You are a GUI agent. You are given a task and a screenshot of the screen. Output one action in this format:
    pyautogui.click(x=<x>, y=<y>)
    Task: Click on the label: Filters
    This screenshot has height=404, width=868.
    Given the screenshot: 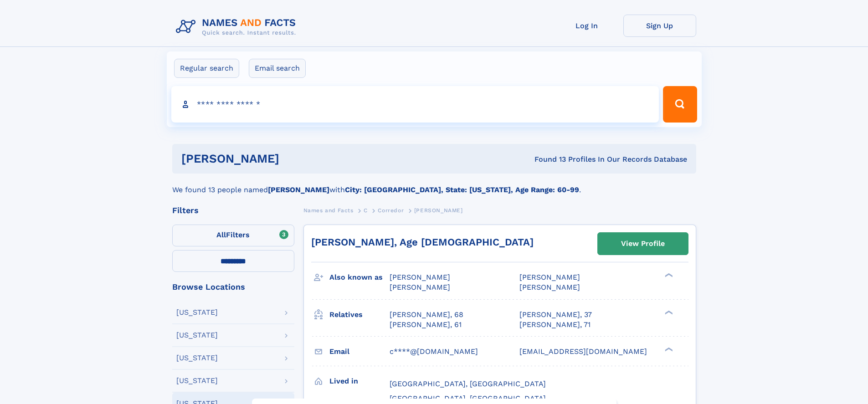 What is the action you would take?
    pyautogui.click(x=233, y=236)
    